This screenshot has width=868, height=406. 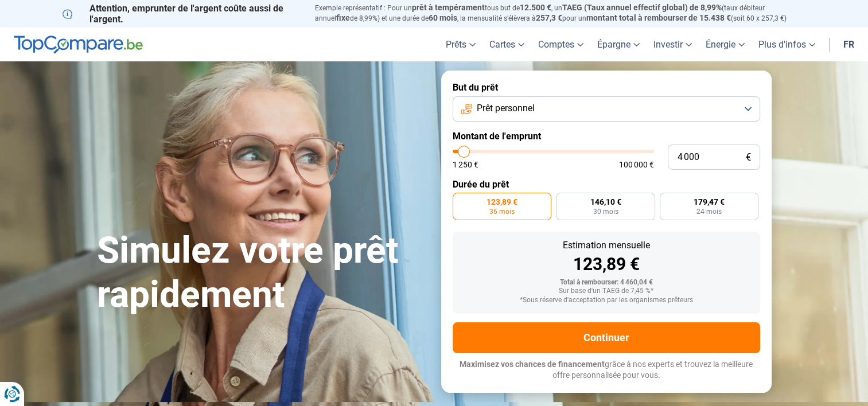 I want to click on span: fixe, so click(x=343, y=18).